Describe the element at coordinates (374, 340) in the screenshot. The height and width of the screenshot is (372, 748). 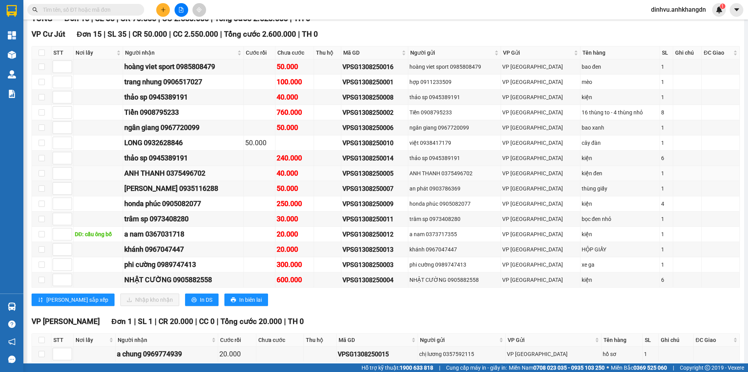
I see `span: Mã GD` at that location.